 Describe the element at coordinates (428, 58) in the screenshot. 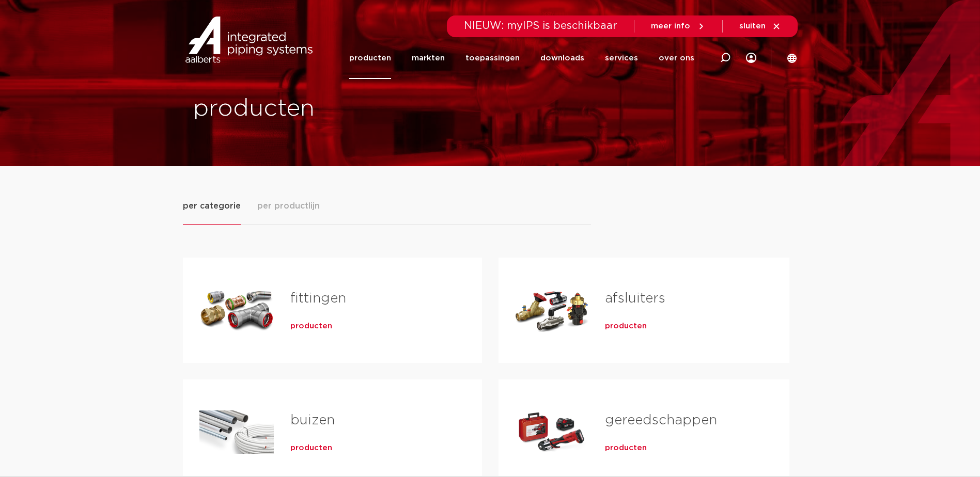

I see `a: markten` at that location.